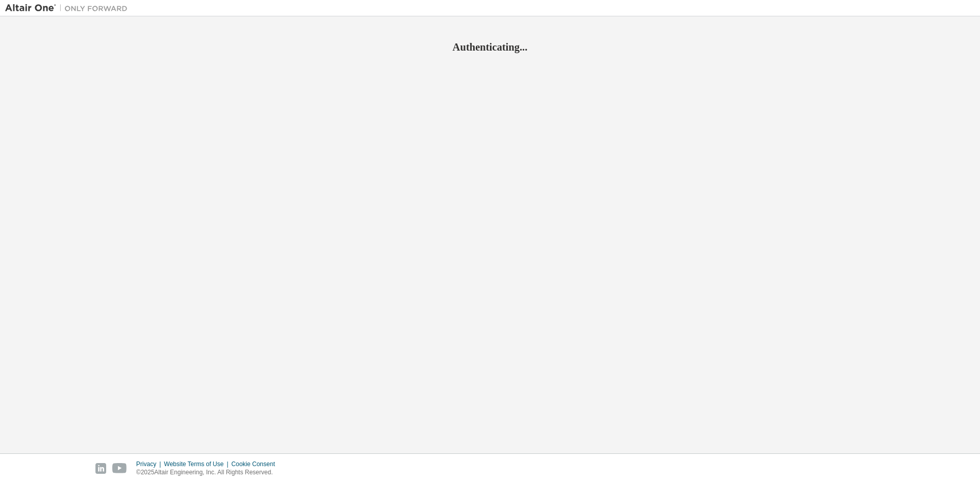  What do you see at coordinates (69, 8) in the screenshot?
I see `img: Altair One` at bounding box center [69, 8].